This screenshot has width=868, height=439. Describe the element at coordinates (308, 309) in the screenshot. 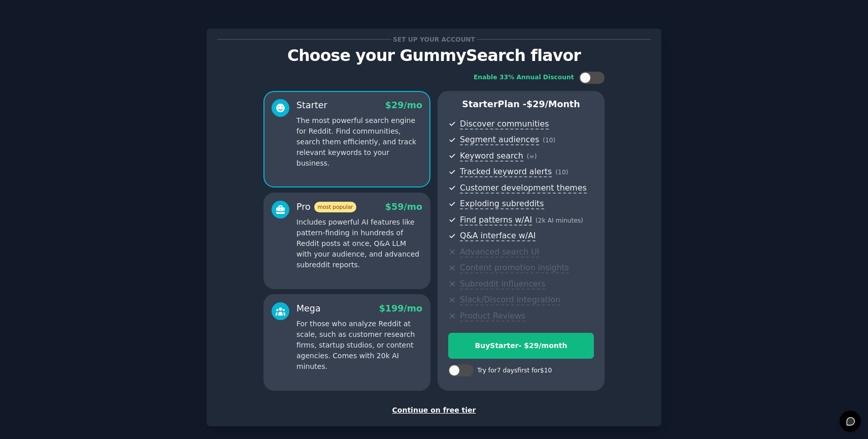

I see `div: Mega` at that location.